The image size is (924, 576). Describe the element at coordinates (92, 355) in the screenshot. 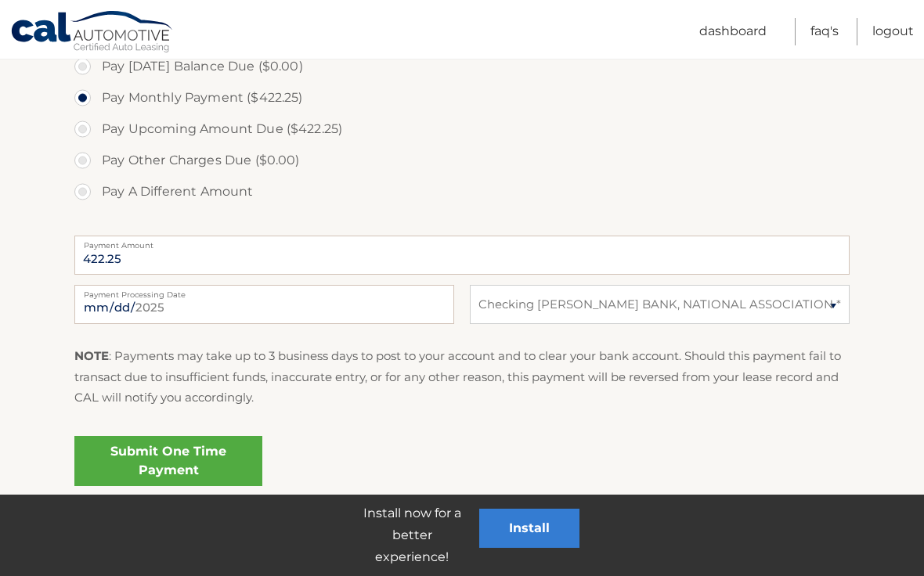

I see `strong: NOTE` at that location.